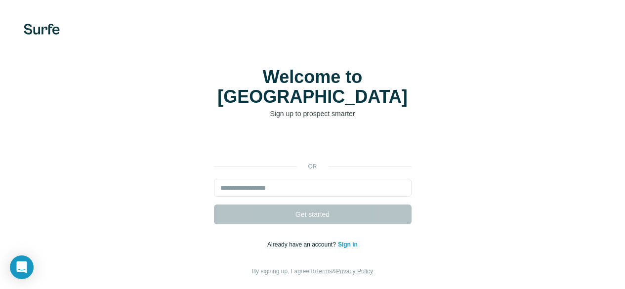  Describe the element at coordinates (324, 271) in the screenshot. I see `a: Terms` at that location.